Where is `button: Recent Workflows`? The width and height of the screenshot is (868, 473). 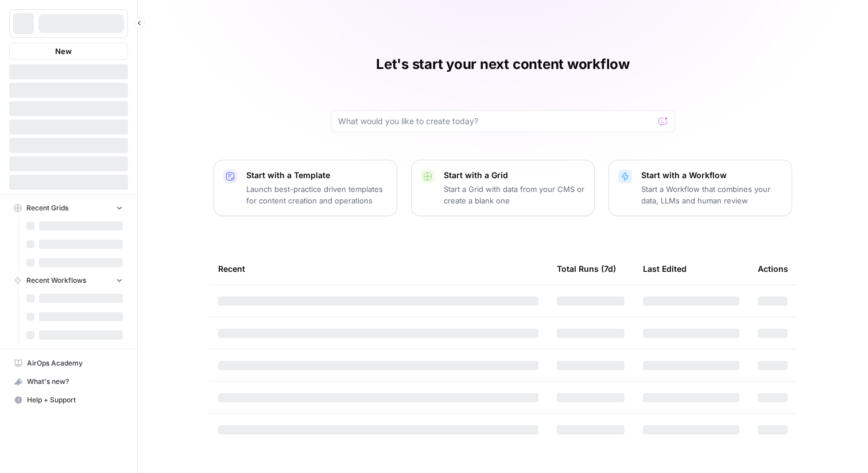 button: Recent Workflows is located at coordinates (68, 280).